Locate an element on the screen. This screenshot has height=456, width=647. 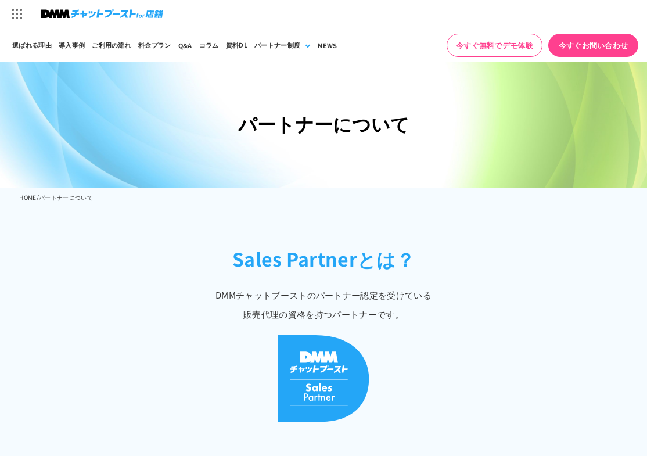
a: NEWS is located at coordinates (327, 45).